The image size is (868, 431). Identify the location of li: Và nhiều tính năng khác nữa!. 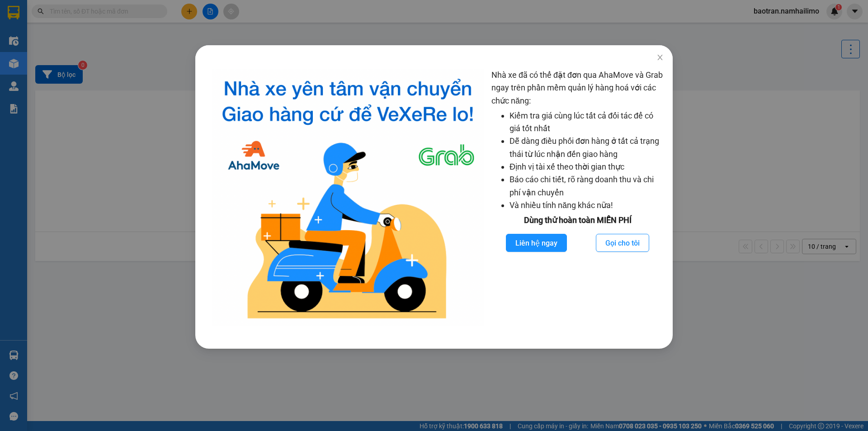
(586, 205).